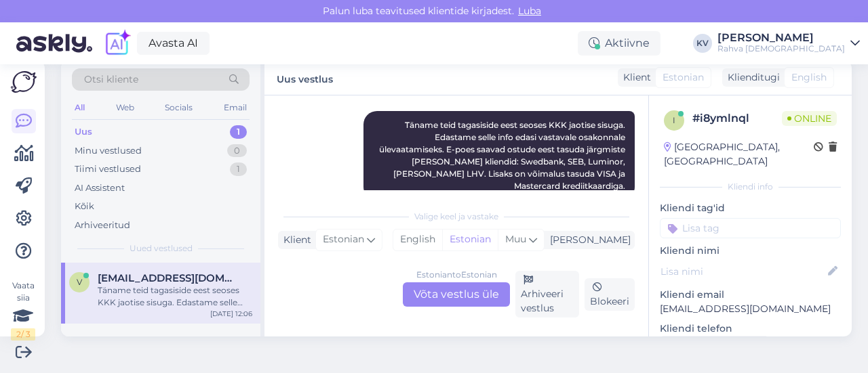 Image resolution: width=868 pixels, height=373 pixels. What do you see at coordinates (456, 295) in the screenshot?
I see `div: Võta vestlus üle` at bounding box center [456, 295].